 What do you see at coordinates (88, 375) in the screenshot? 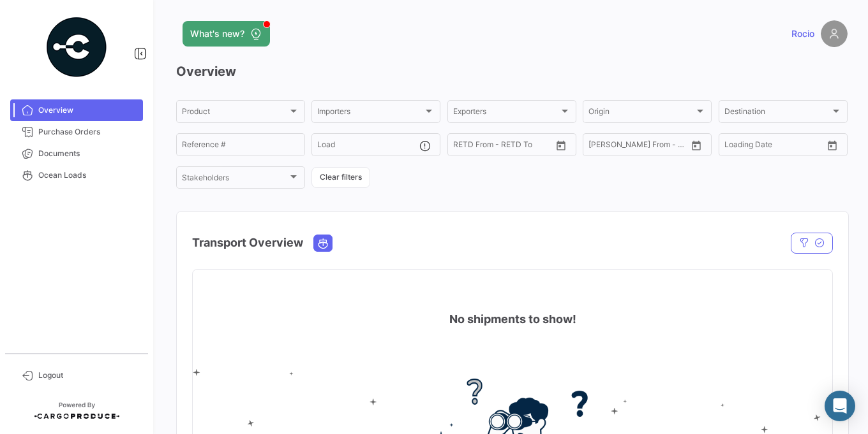
I see `span: Logout` at bounding box center [88, 375].